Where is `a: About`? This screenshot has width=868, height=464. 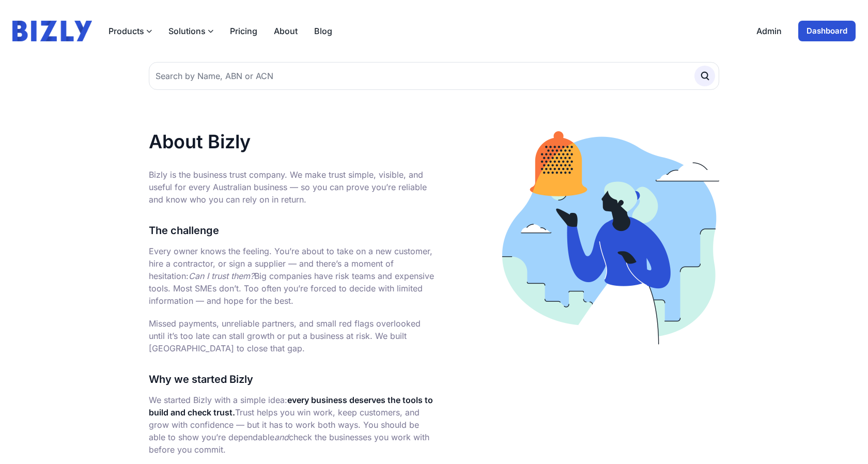
a: About is located at coordinates (286, 31).